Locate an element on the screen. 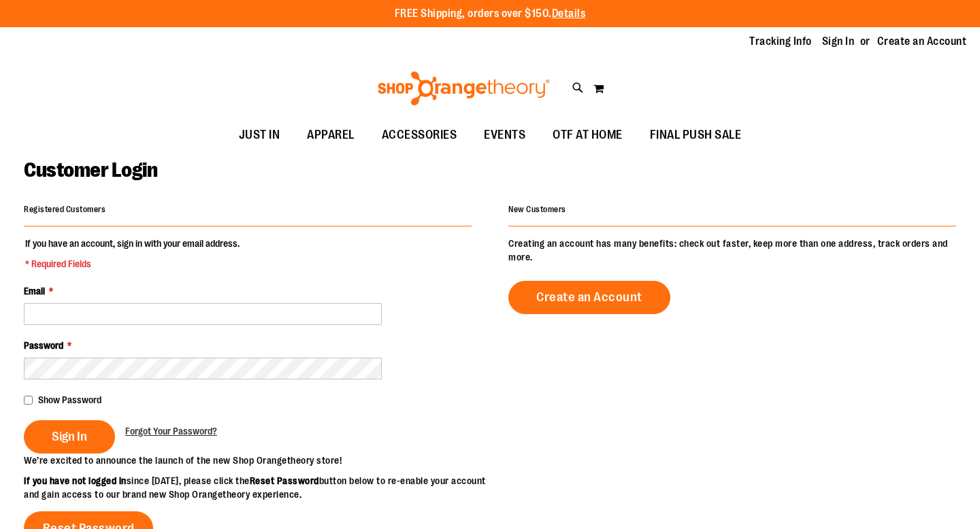 This screenshot has width=980, height=529. span: * Required Fields is located at coordinates (132, 264).